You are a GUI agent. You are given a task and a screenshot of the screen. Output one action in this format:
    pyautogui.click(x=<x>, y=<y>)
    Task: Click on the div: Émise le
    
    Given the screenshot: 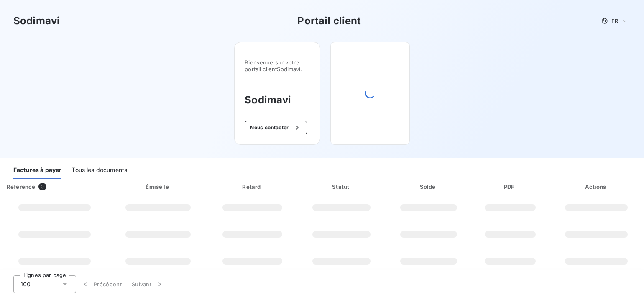 What is the action you would take?
    pyautogui.click(x=158, y=187)
    